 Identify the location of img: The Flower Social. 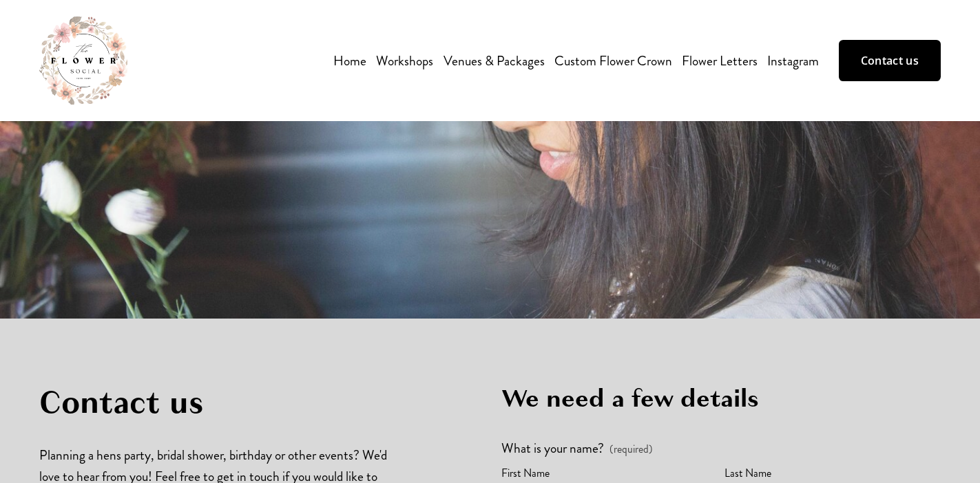
(83, 61).